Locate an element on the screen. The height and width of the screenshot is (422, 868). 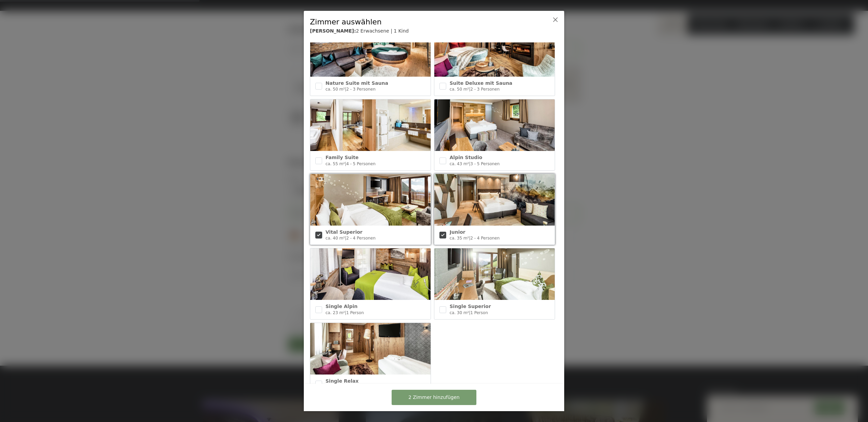
span: ca. 30 m² is located at coordinates (459, 313).